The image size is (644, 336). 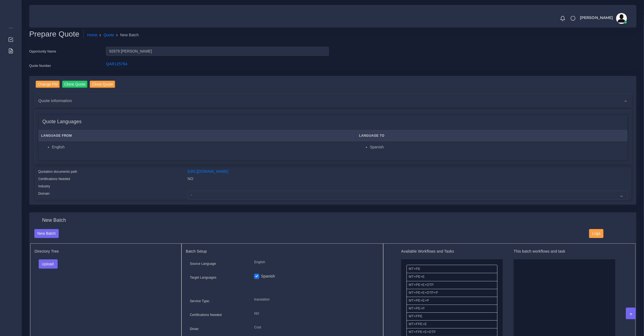 I want to click on label: Service Type:, so click(x=200, y=301).